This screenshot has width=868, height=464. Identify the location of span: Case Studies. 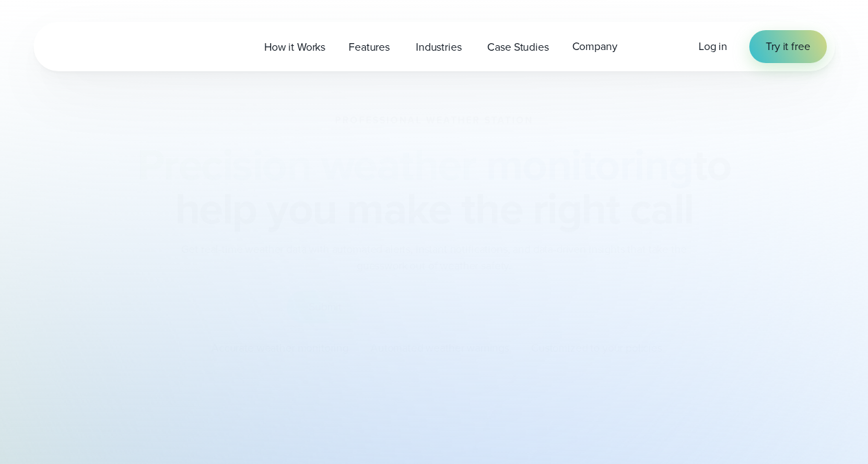
(517, 48).